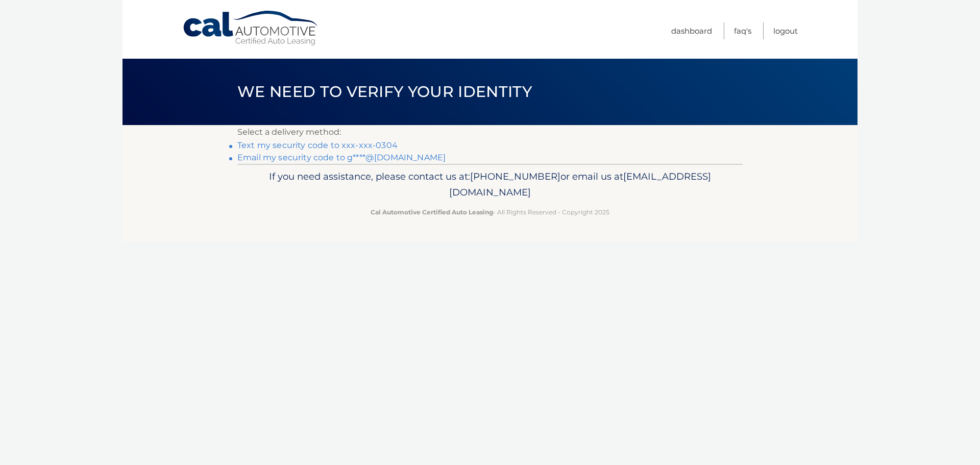  Describe the element at coordinates (490, 185) in the screenshot. I see `p: If you need assistance, please contact us at: or email us at` at that location.